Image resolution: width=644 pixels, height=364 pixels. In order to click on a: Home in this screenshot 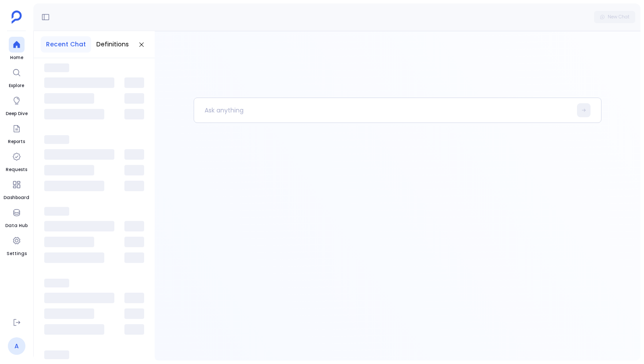, I will do `click(17, 49)`.